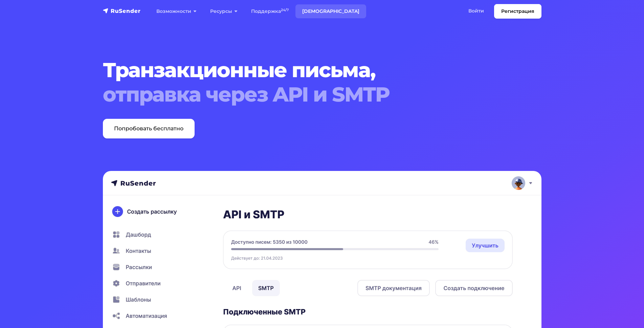 The height and width of the screenshot is (328, 644). Describe the element at coordinates (304, 94) in the screenshot. I see `span: отправка через API и SMTP` at that location.